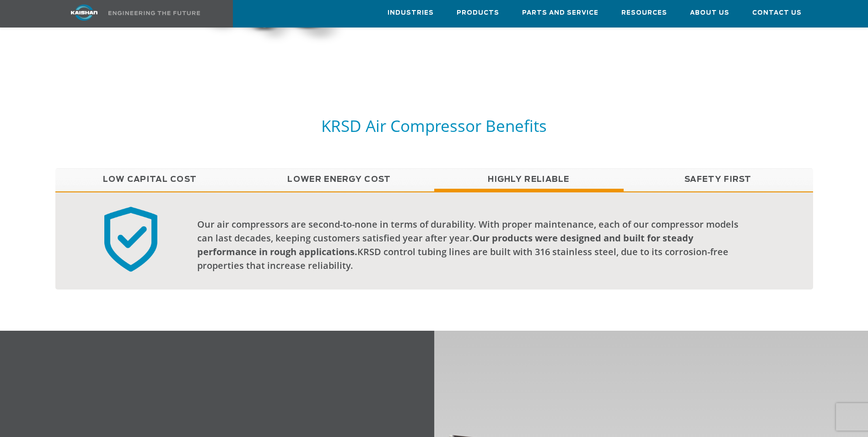 Image resolution: width=868 pixels, height=437 pixels. Describe the element at coordinates (474, 245) in the screenshot. I see `div: Our air compressors are second-to-none in terms of durability. With proper maintenance, each of o...` at that location.